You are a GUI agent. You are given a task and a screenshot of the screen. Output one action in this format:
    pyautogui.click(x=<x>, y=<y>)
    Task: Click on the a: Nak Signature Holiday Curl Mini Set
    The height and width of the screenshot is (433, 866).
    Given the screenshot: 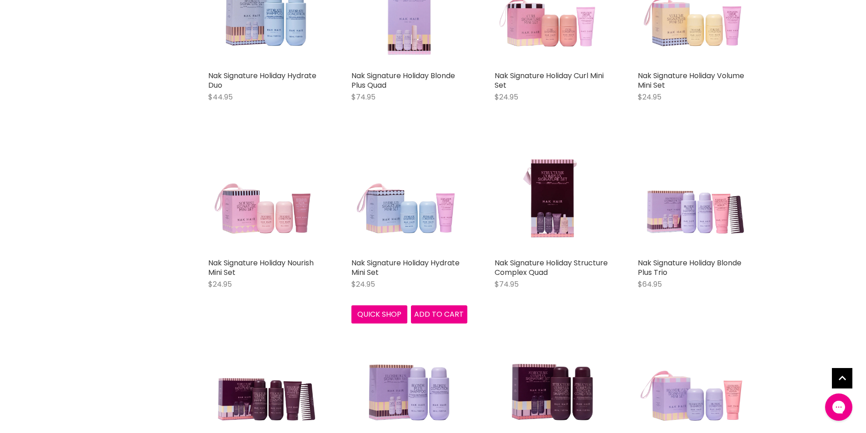 What is the action you would take?
    pyautogui.click(x=549, y=81)
    